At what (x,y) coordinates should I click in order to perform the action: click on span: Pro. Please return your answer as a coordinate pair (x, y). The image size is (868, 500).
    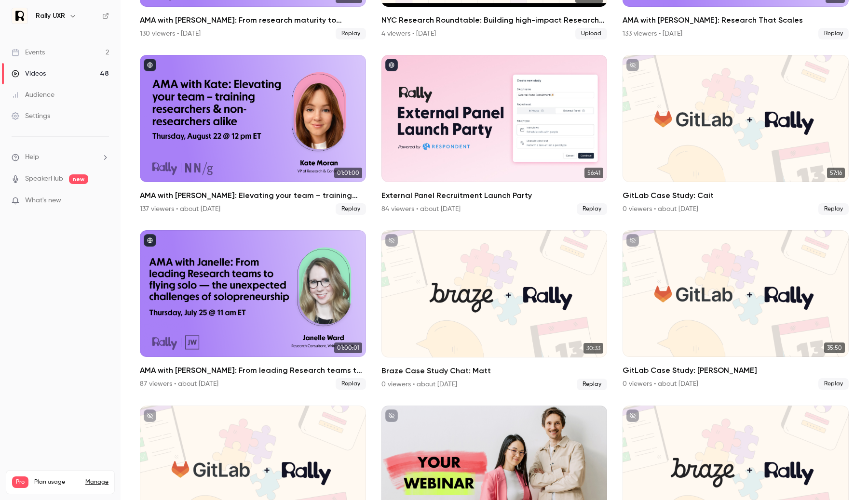
    Looking at the image, I should click on (20, 482).